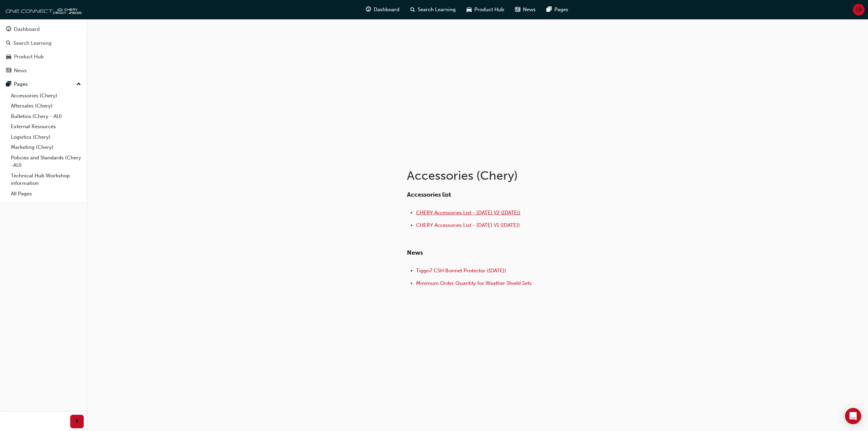  Describe the element at coordinates (46, 106) in the screenshot. I see `a: Aftersales (Chery)` at that location.